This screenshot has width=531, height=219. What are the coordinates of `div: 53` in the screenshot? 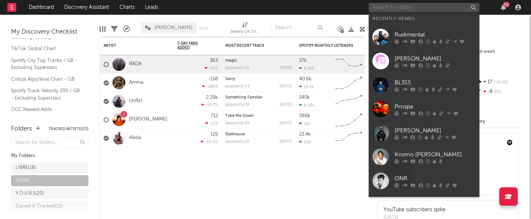 It's located at (506, 4).